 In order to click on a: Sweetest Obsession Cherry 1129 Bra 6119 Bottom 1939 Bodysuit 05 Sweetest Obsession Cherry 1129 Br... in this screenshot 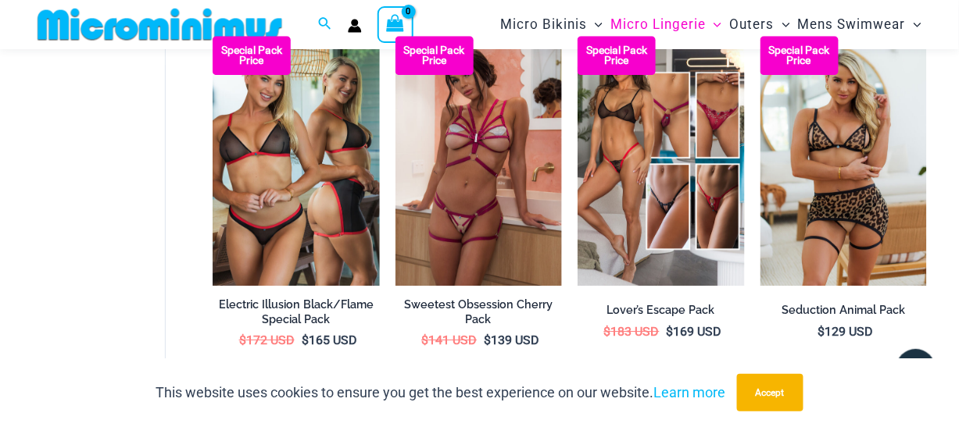, I will do `click(478, 161)`.